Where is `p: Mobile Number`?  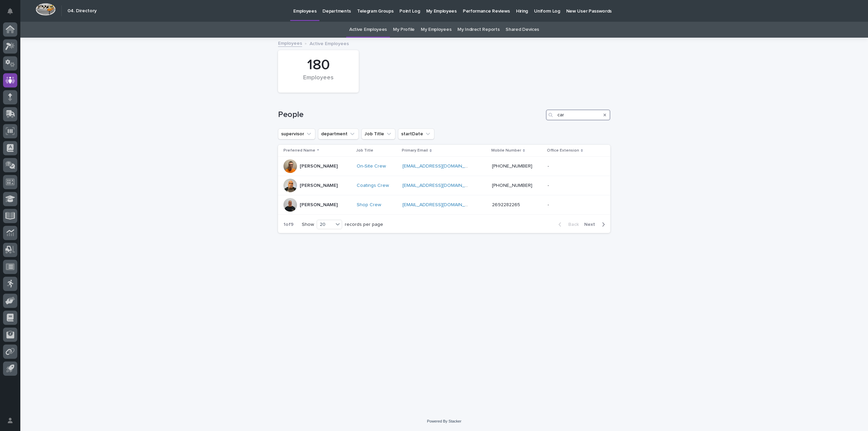
p: Mobile Number is located at coordinates (507, 151).